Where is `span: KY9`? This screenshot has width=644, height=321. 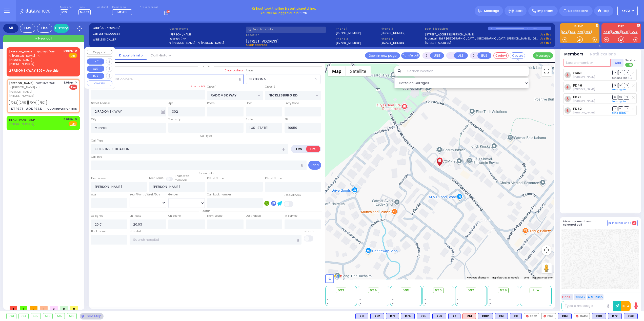
span: KY9 is located at coordinates (255, 8).